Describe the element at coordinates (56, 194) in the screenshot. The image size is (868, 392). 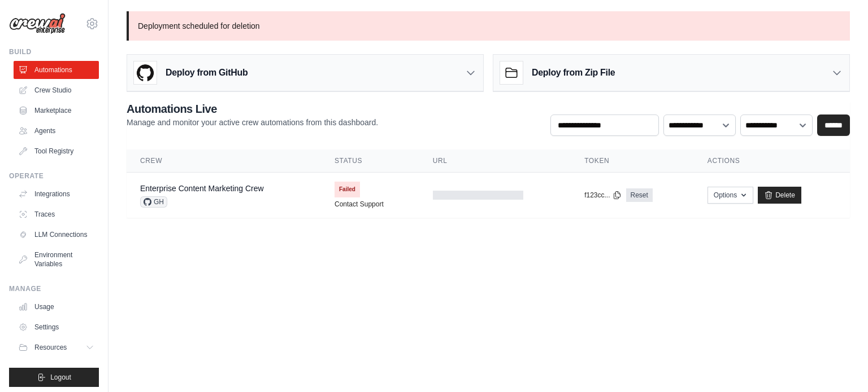
I see `a: Integrations` at that location.